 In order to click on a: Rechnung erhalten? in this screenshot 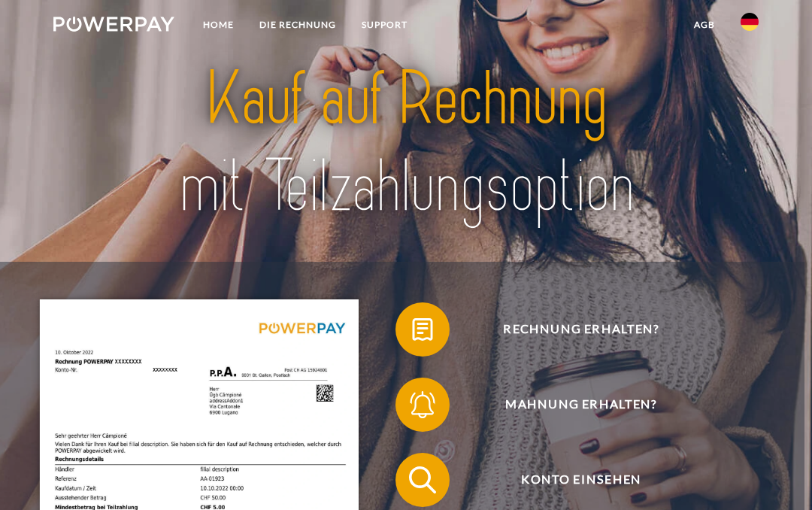, I will do `click(572, 329)`.